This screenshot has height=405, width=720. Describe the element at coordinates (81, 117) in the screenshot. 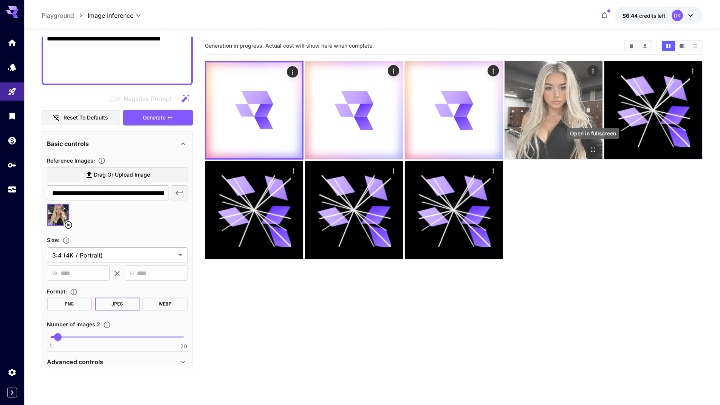

I see `button: Reset to defaults` at that location.